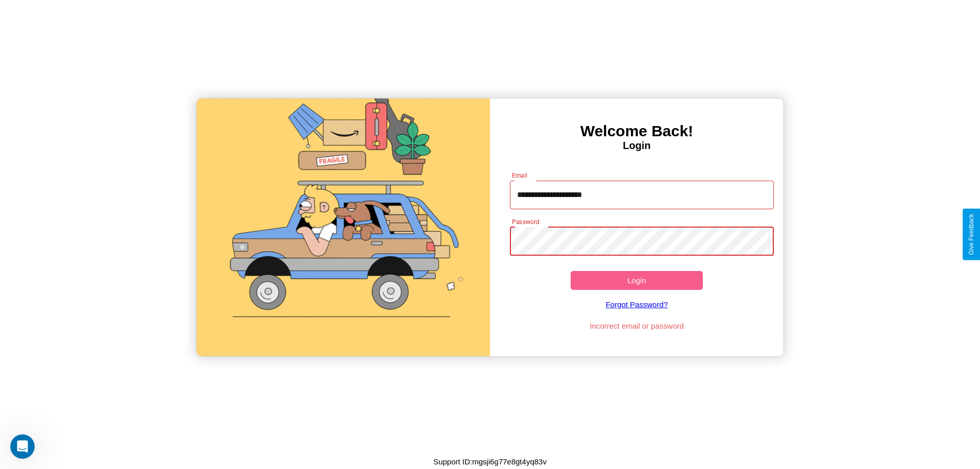  Describe the element at coordinates (637, 304) in the screenshot. I see `a: Forgot Password?` at that location.